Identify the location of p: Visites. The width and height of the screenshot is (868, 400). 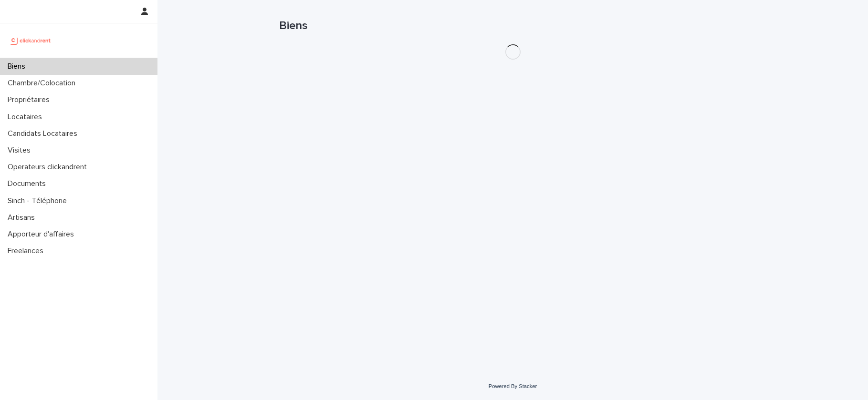
(21, 150).